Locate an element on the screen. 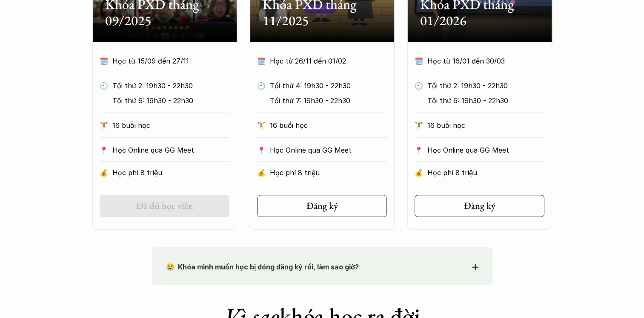 The image size is (644, 318). p: Học từ 15/09 đến 27/11 is located at coordinates (163, 61).